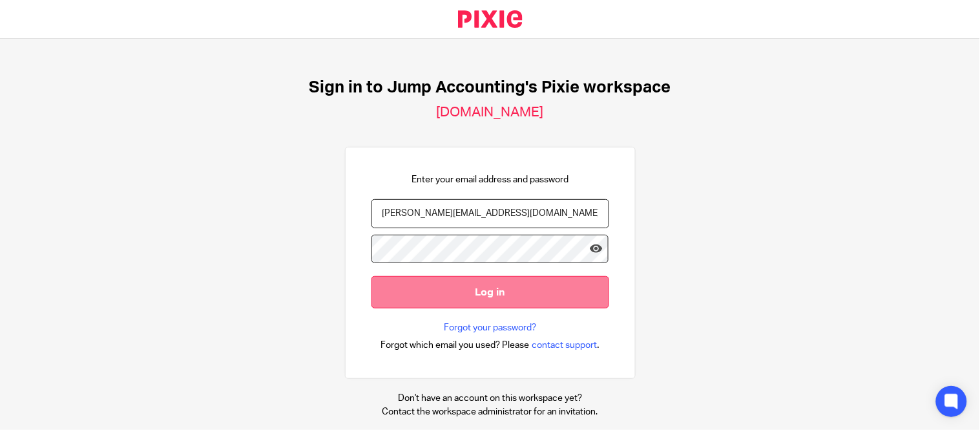 The width and height of the screenshot is (980, 430). I want to click on a: Forgot your password?, so click(490, 328).